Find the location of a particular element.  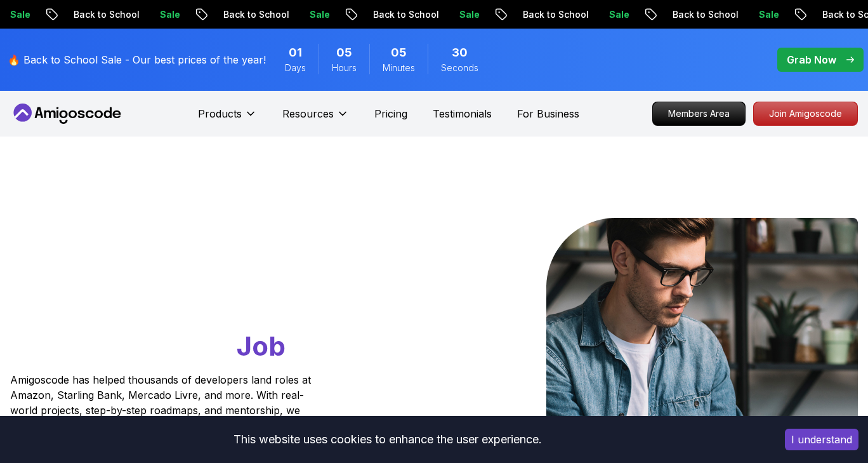

p: Testimonials is located at coordinates (462, 114).